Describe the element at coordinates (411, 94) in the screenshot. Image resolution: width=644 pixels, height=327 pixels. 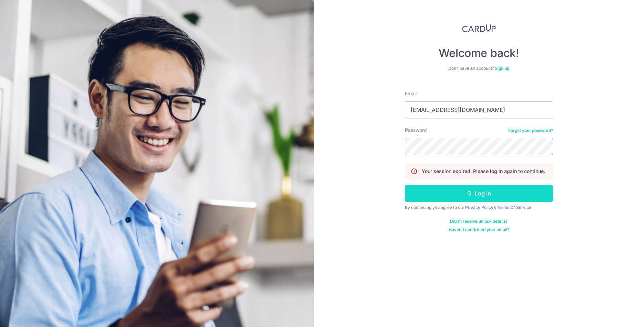
I see `label: Email` at that location.